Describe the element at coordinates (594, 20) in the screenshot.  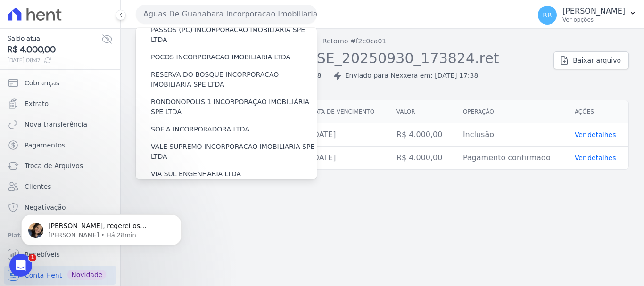
I see `p: Ver opções` at that location.